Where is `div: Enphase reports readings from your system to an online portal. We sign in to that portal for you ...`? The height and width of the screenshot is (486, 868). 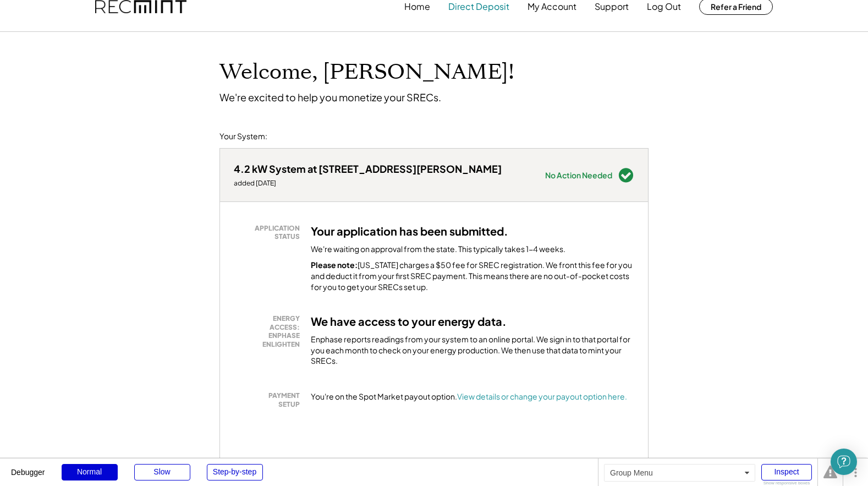 div: Enphase reports readings from your system to an online portal. We sign in to that portal for you ... is located at coordinates (472, 350).